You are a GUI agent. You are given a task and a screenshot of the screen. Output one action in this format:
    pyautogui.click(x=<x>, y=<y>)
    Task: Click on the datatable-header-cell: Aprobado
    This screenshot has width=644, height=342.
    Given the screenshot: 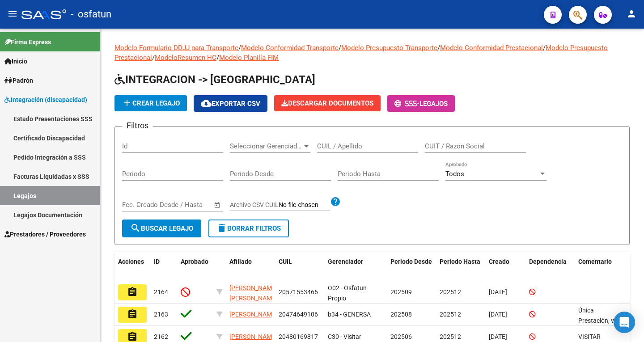 What is the action you would take?
    pyautogui.click(x=195, y=267)
    